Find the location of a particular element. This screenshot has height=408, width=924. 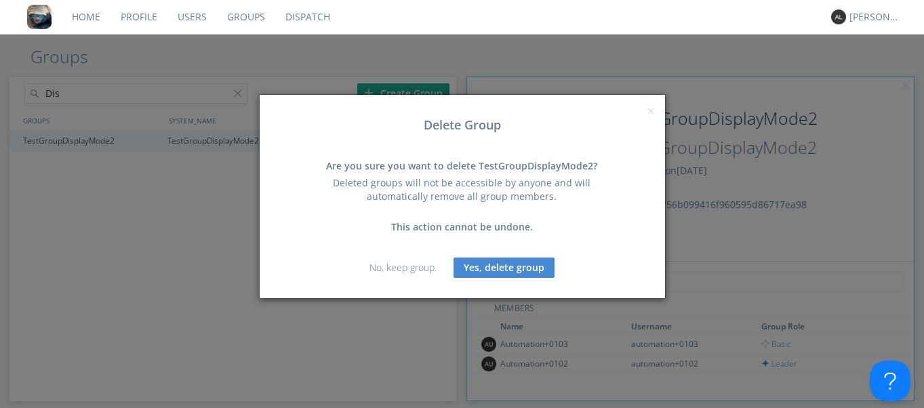

div: Are you sure you want to delete TestGroupDisplayMode2? is located at coordinates (462, 166).